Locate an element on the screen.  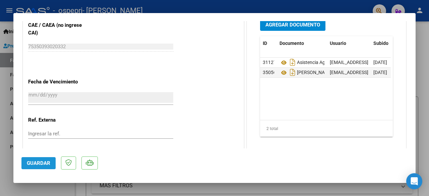
span: Guardar is located at coordinates (39, 163).